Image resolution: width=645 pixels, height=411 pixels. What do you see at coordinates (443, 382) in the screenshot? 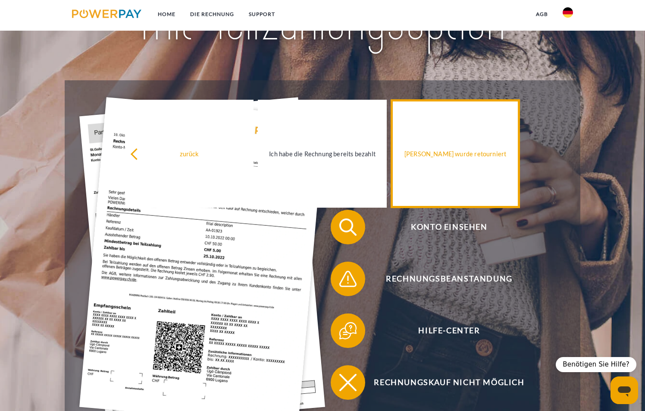
I see `button: Rechnungskauf nicht möglich` at bounding box center [443, 382].